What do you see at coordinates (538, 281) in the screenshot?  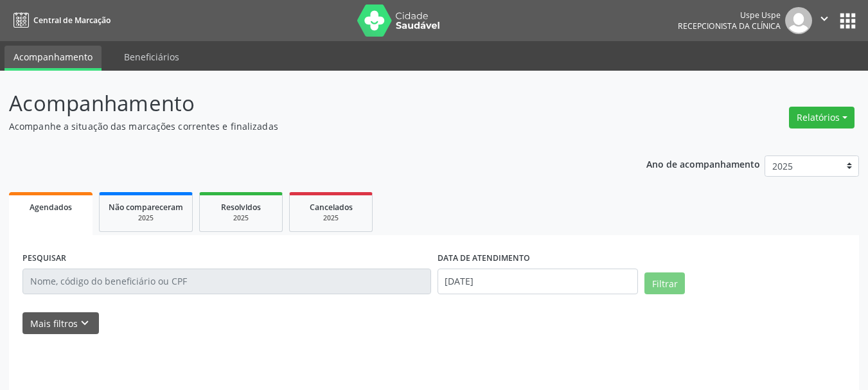 I see `input: Selecione um intervalo` at bounding box center [538, 281].